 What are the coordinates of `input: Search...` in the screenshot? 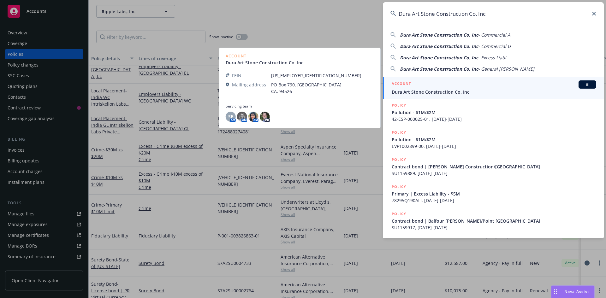 It's located at (494, 14).